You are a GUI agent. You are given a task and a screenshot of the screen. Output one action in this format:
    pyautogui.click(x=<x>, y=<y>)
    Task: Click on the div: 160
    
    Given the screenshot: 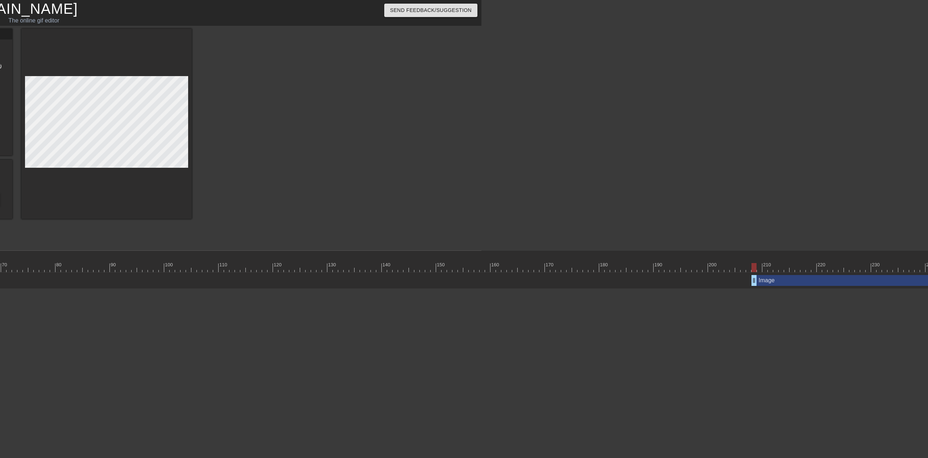 What is the action you would take?
    pyautogui.click(x=495, y=265)
    